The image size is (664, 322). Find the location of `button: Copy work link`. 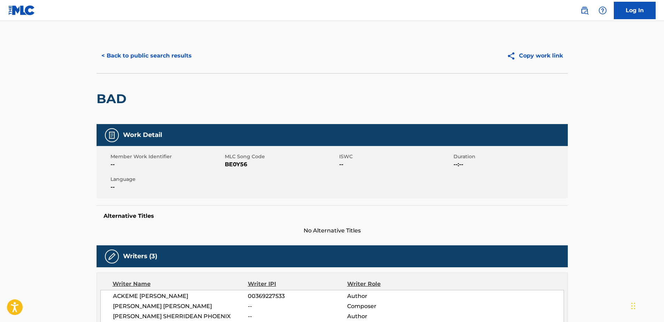

button: Copy work link is located at coordinates (535, 56).